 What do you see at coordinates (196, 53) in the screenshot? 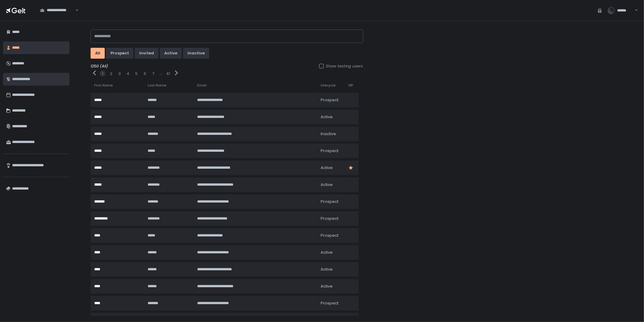
I see `button: inactive` at bounding box center [196, 53].